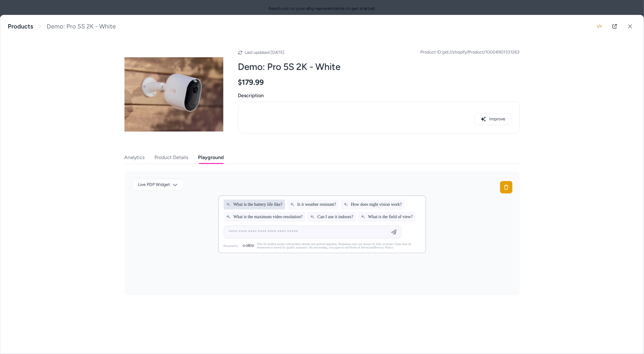 The width and height of the screenshot is (644, 354). Describe the element at coordinates (81, 26) in the screenshot. I see `span: Demo: Pro 5S 2K - White` at that location.